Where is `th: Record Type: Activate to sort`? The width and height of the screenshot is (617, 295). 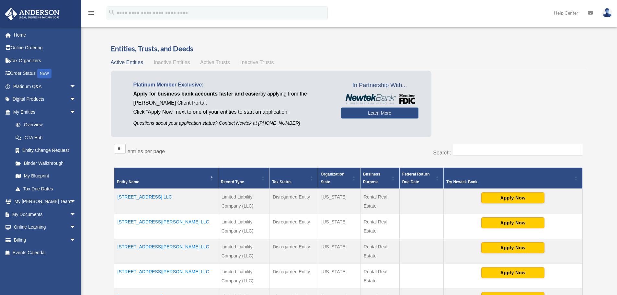
th: Record Type: Activate to sort is located at coordinates (244, 178).